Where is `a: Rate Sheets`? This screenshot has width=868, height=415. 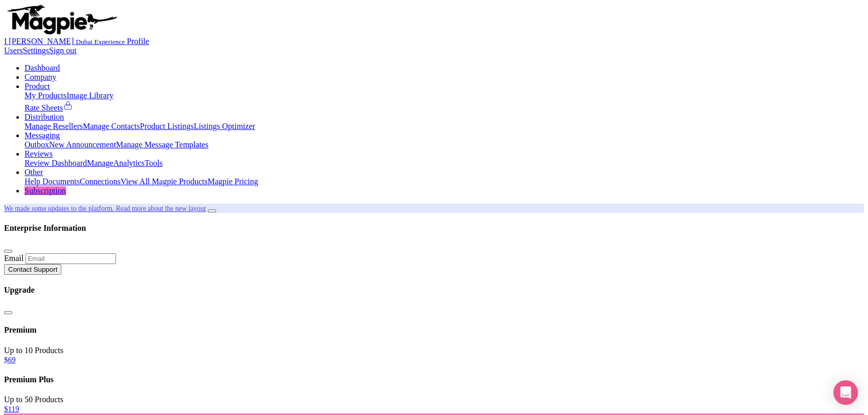 a: Rate Sheets is located at coordinates (49, 108).